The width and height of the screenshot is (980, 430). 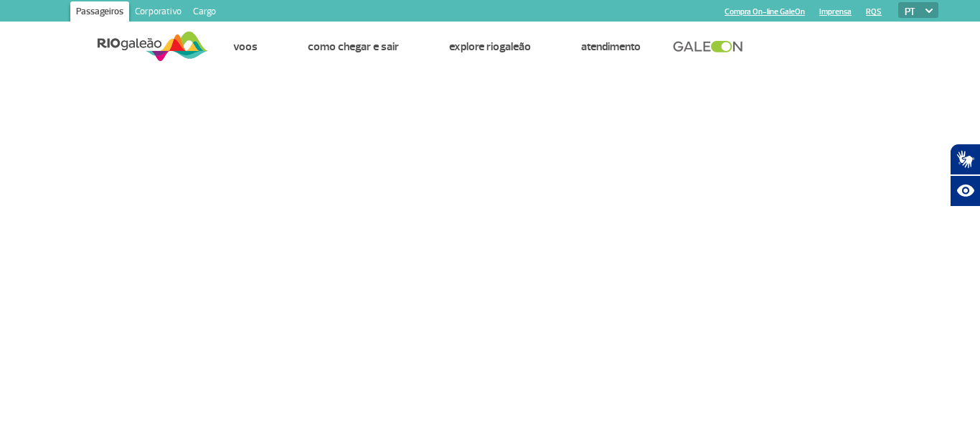 I want to click on a: Cargo, so click(x=205, y=13).